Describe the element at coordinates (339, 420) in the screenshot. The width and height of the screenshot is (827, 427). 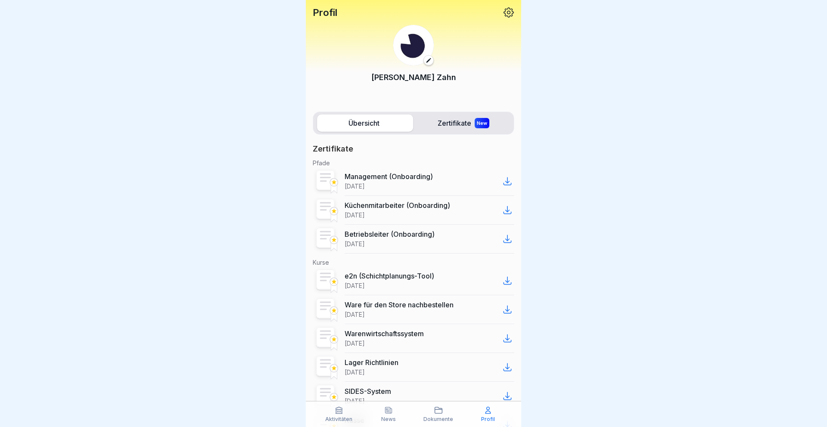
I see `p: Aktivitäten` at that location.